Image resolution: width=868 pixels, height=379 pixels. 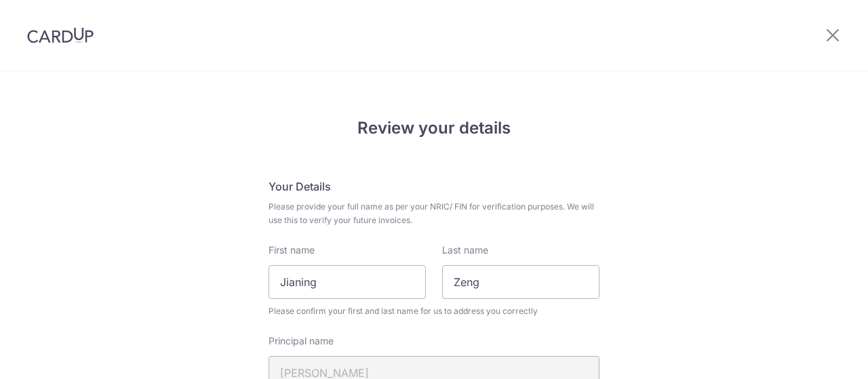 What do you see at coordinates (434, 128) in the screenshot?
I see `h4: Review your details` at bounding box center [434, 128].